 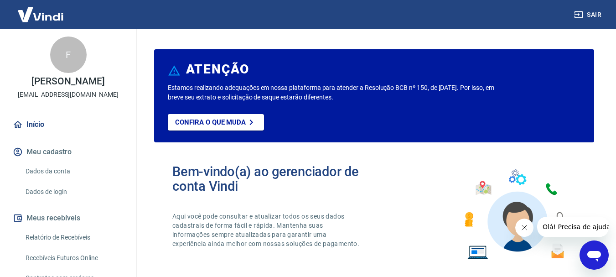 What do you see at coordinates (73, 258) in the screenshot?
I see `a: Recebíveis Futuros Online` at bounding box center [73, 258].